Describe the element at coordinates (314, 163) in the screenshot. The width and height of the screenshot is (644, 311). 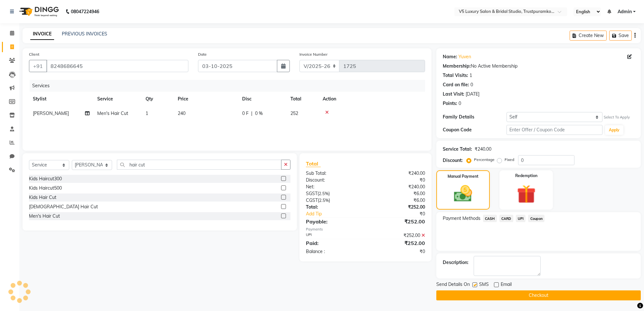
I see `span: Total` at that location.